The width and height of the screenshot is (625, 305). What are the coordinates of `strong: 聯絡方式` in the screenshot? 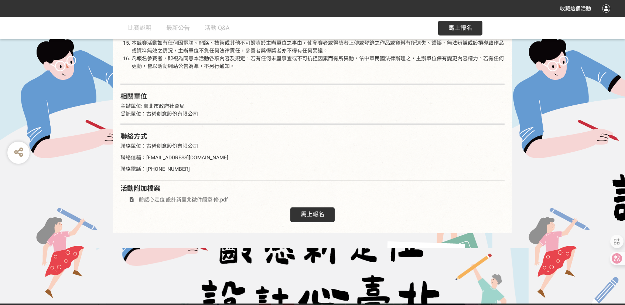 It's located at (134, 136).